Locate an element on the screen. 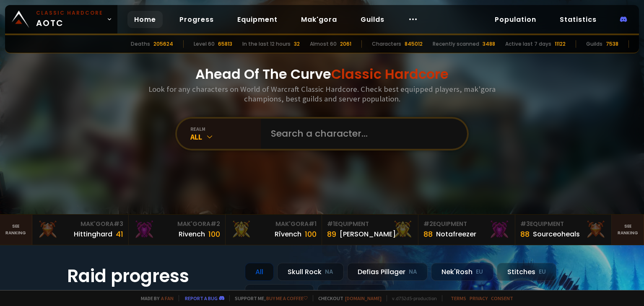 The height and width of the screenshot is (306, 644). a: Classic HardcoreAOTC is located at coordinates (61, 19).